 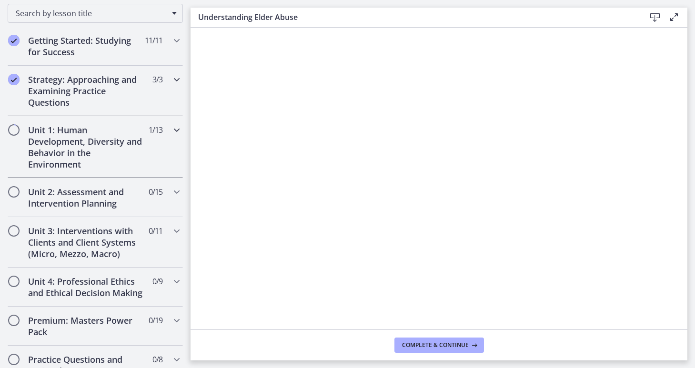 What do you see at coordinates (157, 281) in the screenshot?
I see `span: 0 / 9` at bounding box center [157, 281].